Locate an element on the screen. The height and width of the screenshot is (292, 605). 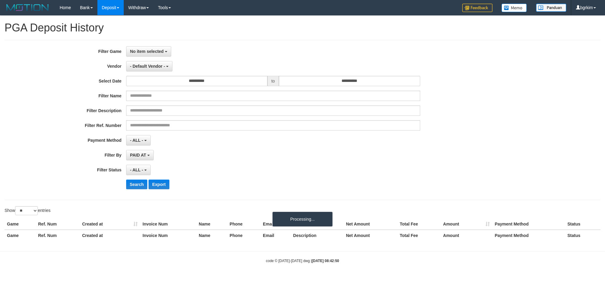
label: Show entries is located at coordinates (28, 211).